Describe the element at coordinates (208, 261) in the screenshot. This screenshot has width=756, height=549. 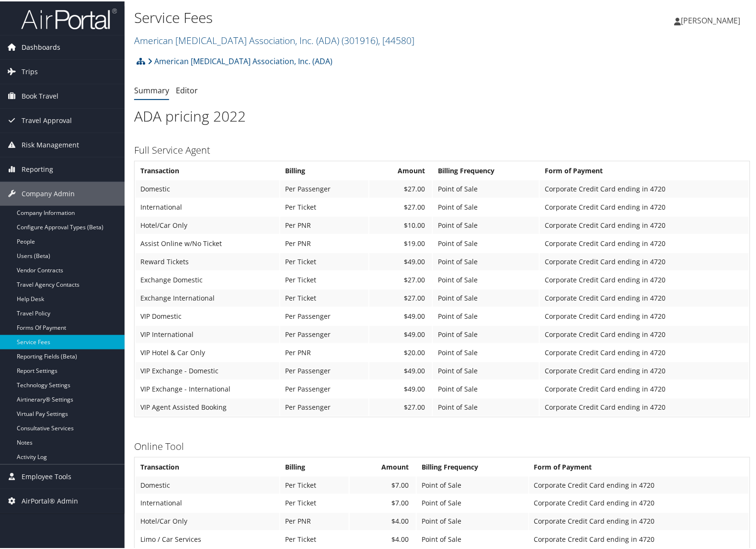
I see `td: Reward Tickets` at that location.